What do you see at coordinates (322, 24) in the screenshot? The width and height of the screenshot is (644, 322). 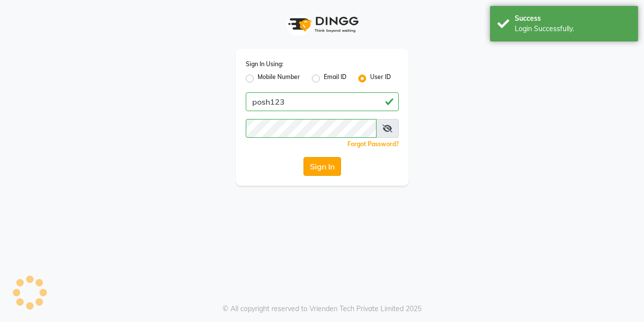 I see `img: logo1.svg` at bounding box center [322, 24].